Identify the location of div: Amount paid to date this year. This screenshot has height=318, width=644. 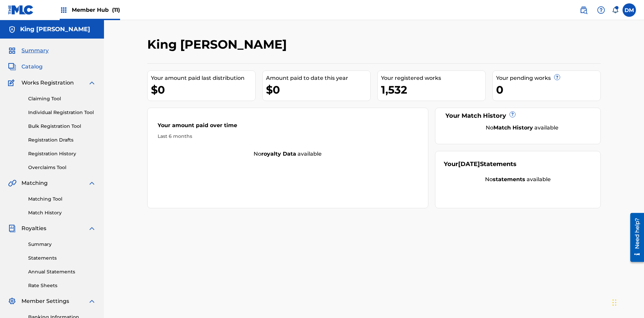
(318, 78).